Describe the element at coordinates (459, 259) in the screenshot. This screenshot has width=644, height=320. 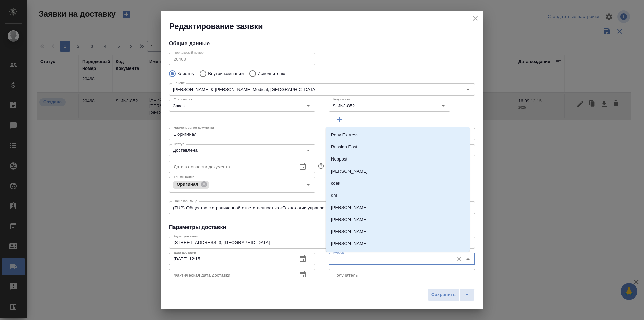
I see `button: Очистить` at that location.